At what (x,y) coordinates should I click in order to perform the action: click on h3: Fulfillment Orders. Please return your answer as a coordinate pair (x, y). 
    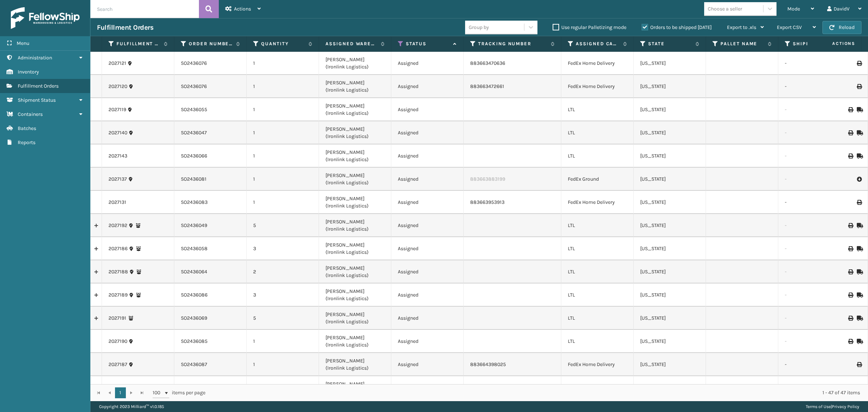
    Looking at the image, I should click on (125, 27).